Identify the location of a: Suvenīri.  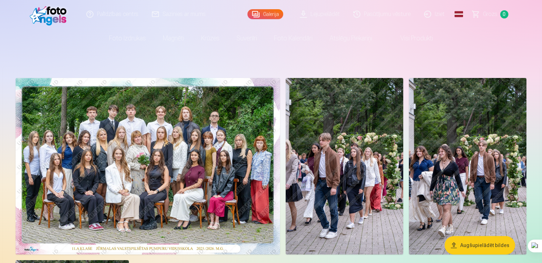
(247, 38).